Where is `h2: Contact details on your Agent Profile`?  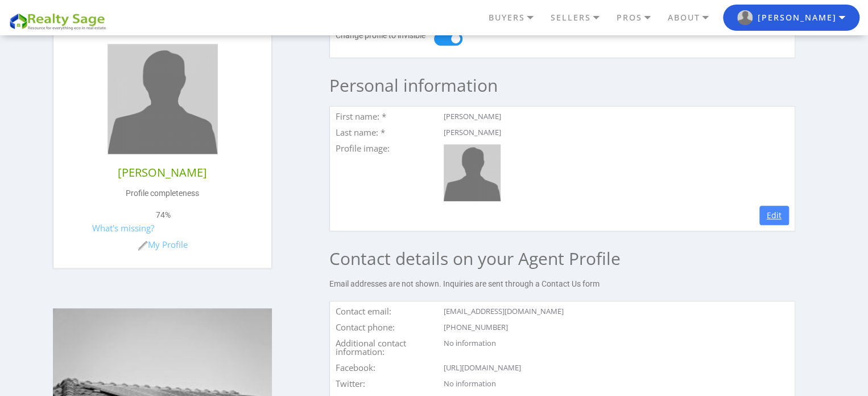
h2: Contact details on your Agent Profile is located at coordinates (562, 258).